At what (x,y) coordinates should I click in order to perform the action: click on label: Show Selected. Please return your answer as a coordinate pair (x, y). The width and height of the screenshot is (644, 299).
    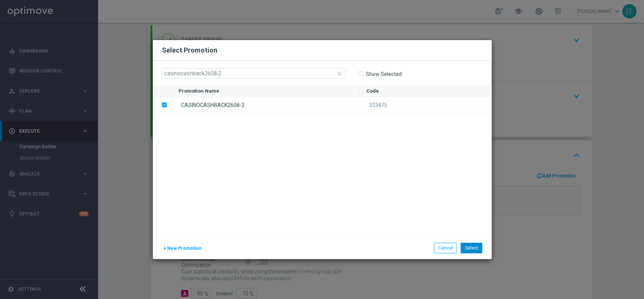
    Looking at the image, I should click on (384, 74).